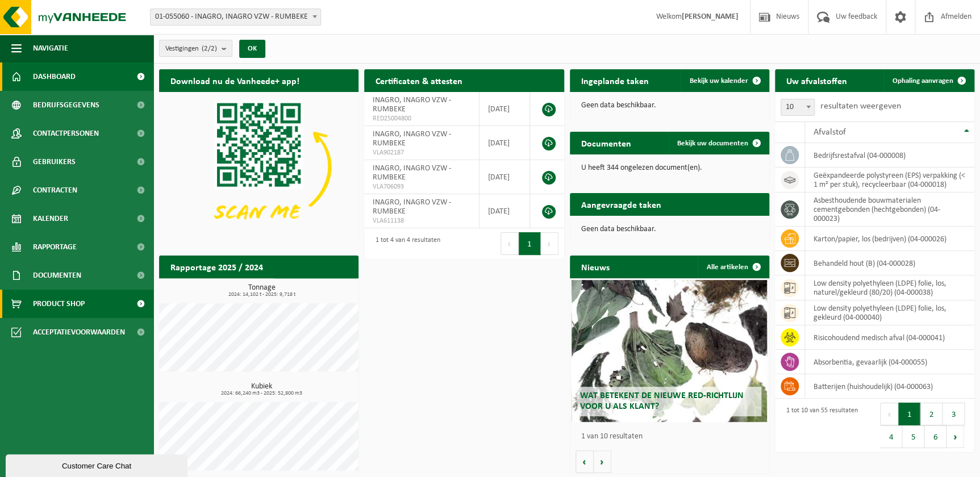  I want to click on div: 1 tot 4 van 4 resultaten, so click(405, 244).